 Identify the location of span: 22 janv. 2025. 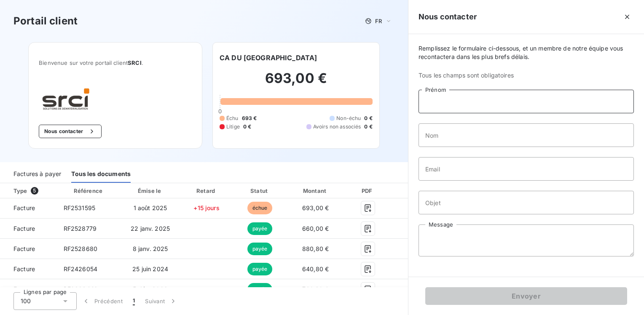
(150, 228).